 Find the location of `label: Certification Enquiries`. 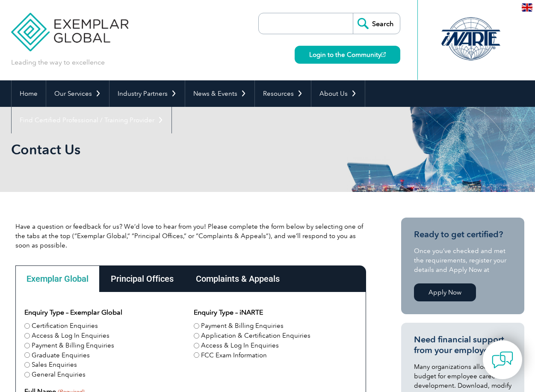

label: Certification Enquiries is located at coordinates (64, 326).